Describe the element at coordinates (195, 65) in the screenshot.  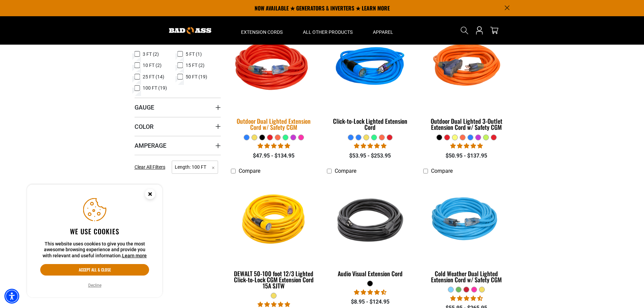
I see `span: 15 FT (2)` at that location.